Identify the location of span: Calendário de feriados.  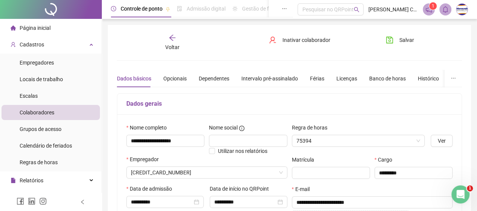
(46, 146).